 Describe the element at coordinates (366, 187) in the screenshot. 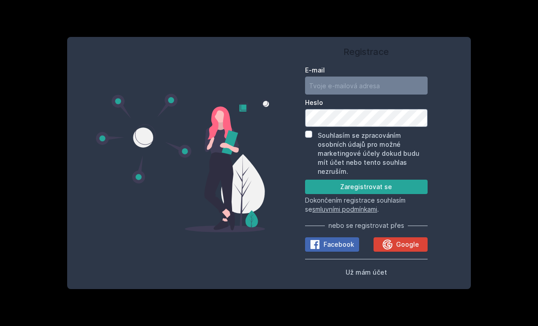

I see `button: Zaregistrovat se` at that location.